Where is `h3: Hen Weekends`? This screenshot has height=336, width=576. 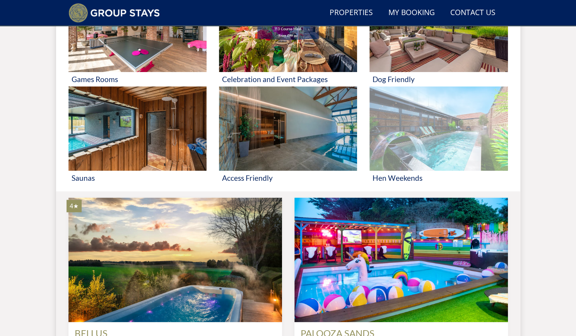
h3: Hen Weekends is located at coordinates (438, 178).